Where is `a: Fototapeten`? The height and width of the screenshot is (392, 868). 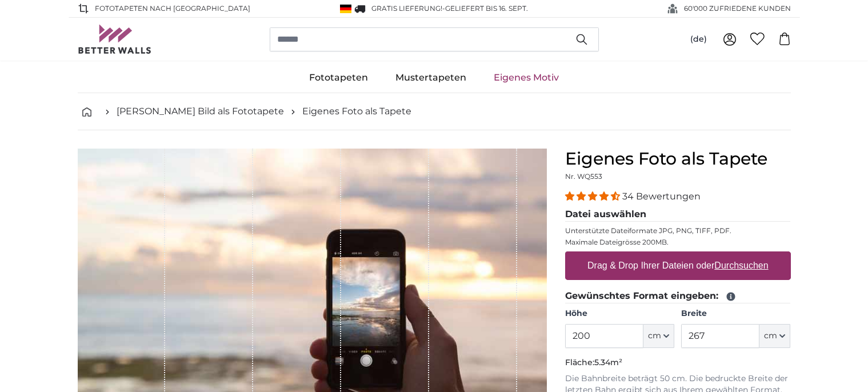 a: Fototapeten is located at coordinates (338, 78).